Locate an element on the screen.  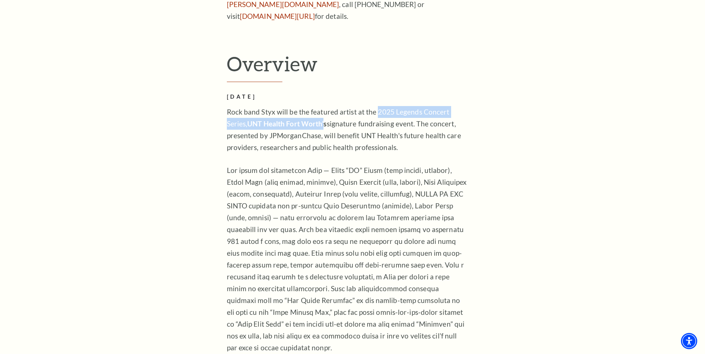
h2: Overview is located at coordinates (353, 67).